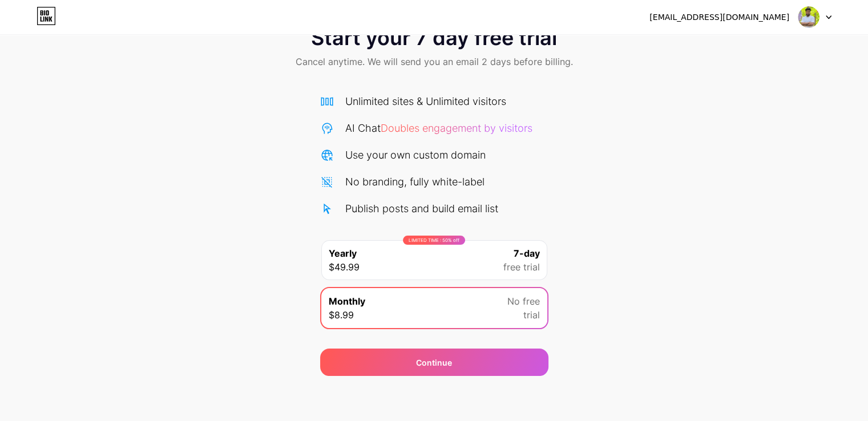  What do you see at coordinates (344, 267) in the screenshot?
I see `span: $49.99` at bounding box center [344, 267].